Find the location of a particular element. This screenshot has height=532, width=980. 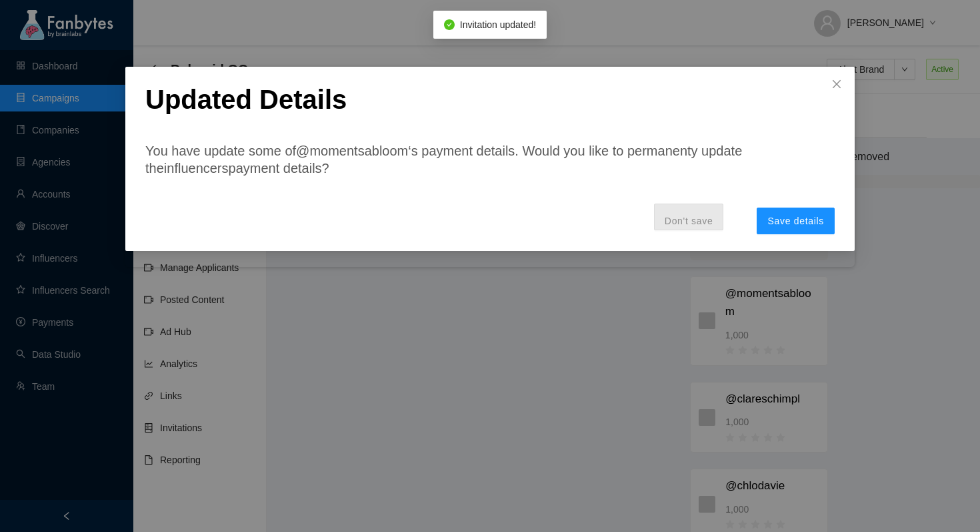

p: Don't save is located at coordinates (689, 217).